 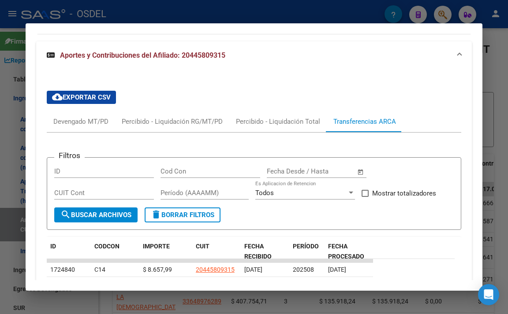 What do you see at coordinates (307, 252) in the screenshot?
I see `datatable-header-cell: PERÍODO` at bounding box center [307, 252].